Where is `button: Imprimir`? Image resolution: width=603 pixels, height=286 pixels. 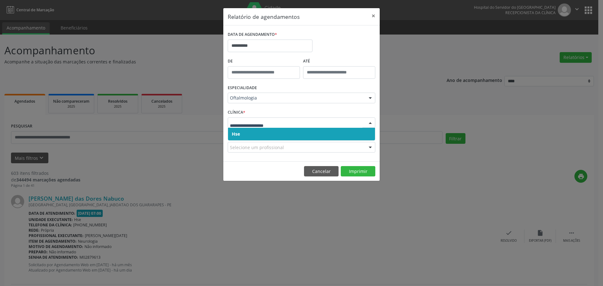 button: Imprimir is located at coordinates (358, 172).